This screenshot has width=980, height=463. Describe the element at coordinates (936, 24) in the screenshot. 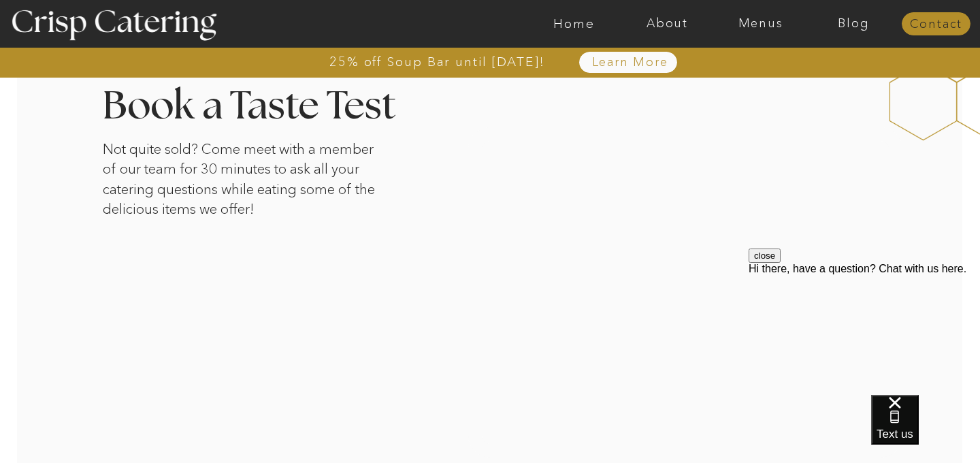

I see `a: Contact` at that location.